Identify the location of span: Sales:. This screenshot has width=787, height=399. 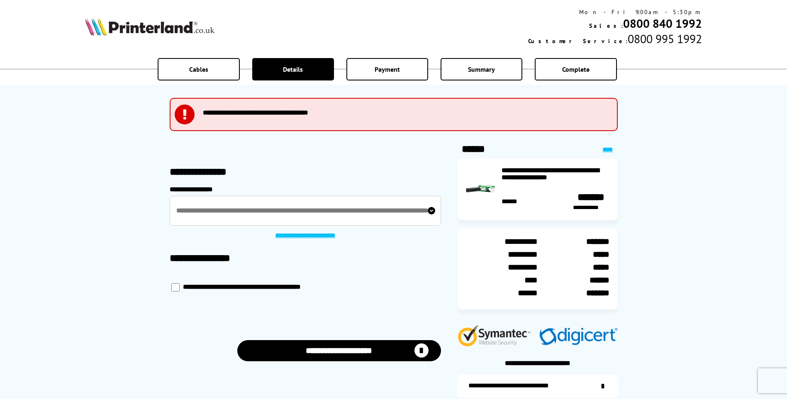
(606, 26).